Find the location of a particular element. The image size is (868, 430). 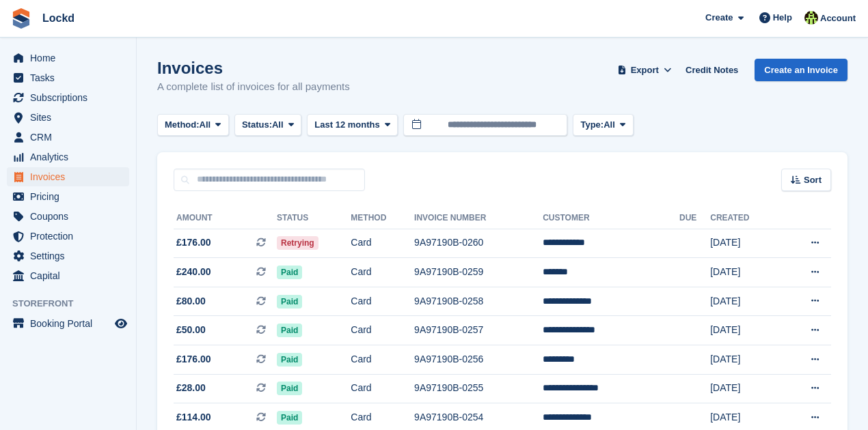

button: Last 12 months is located at coordinates (352, 125).